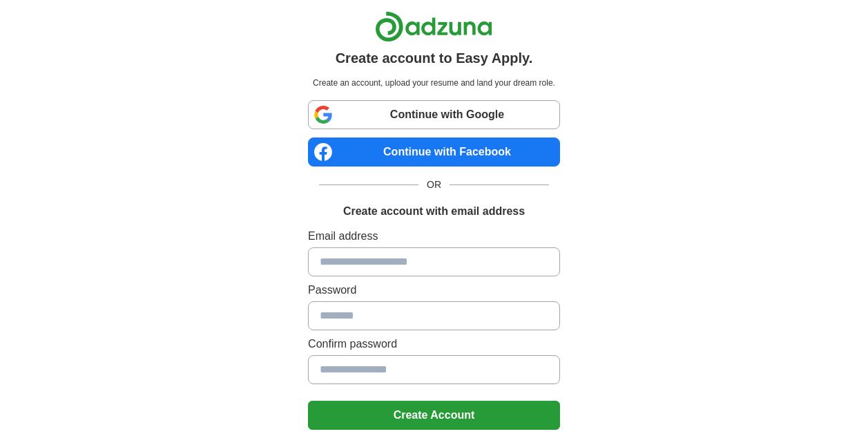 The image size is (868, 445). I want to click on p: Create an account, upload your resume and land your dream role., so click(434, 83).